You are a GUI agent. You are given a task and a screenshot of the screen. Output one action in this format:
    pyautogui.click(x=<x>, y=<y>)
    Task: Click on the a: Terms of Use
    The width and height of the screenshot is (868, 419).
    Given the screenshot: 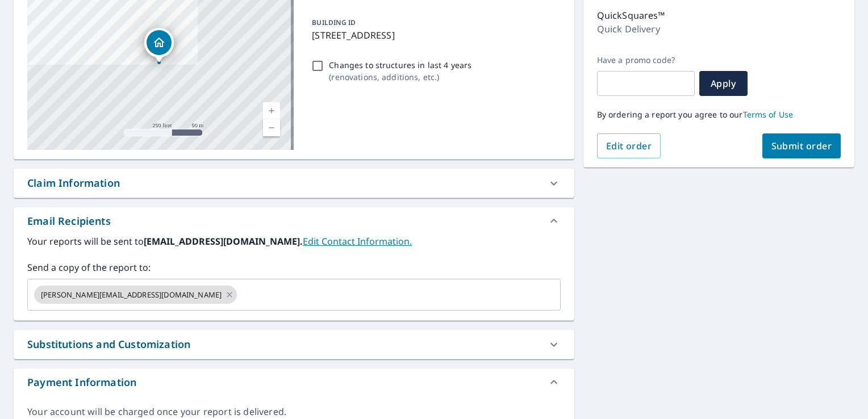 What is the action you would take?
    pyautogui.click(x=768, y=114)
    